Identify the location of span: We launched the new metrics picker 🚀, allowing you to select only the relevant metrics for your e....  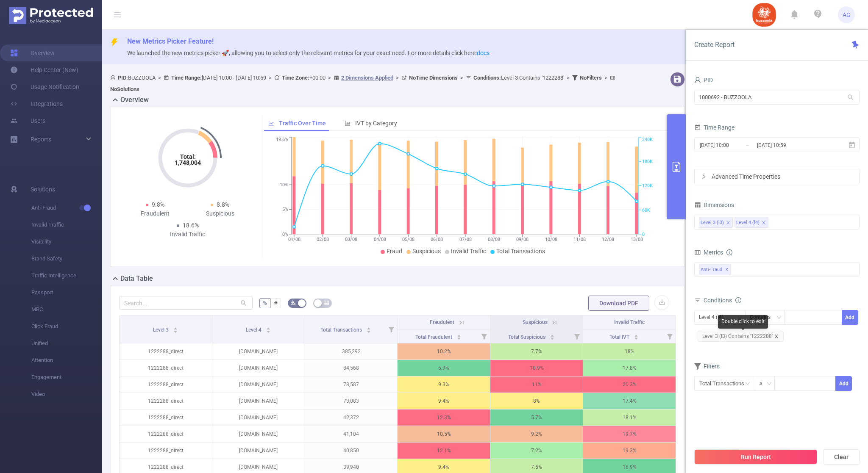
(308, 53).